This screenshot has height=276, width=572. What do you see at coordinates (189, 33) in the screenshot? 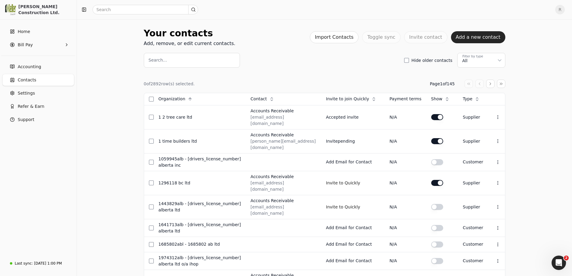
I see `div: Your contacts` at bounding box center [189, 33].